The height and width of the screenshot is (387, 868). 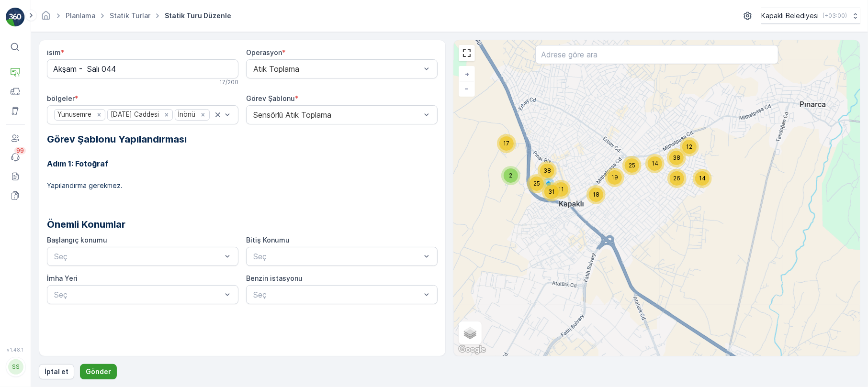 What do you see at coordinates (54, 52) in the screenshot?
I see `label: isim` at bounding box center [54, 52].